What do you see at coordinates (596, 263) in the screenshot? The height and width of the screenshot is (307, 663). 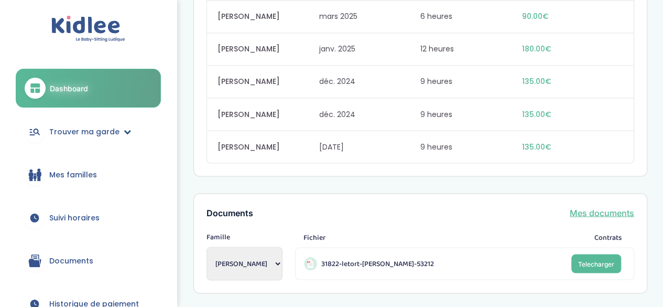 I see `span: Telecharger` at bounding box center [596, 263].